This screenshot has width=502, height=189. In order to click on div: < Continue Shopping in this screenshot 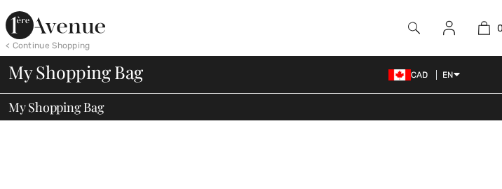, I will do `click(48, 46)`.